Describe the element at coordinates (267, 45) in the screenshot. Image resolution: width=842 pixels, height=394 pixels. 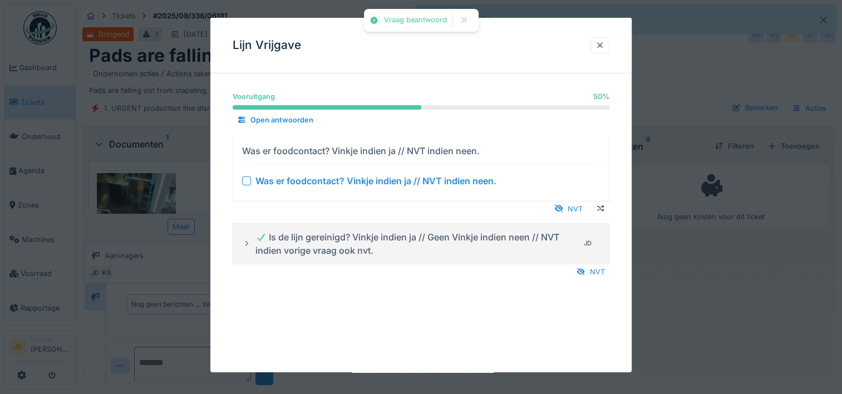
I see `h3: Lijn Vrijgave` at that location.